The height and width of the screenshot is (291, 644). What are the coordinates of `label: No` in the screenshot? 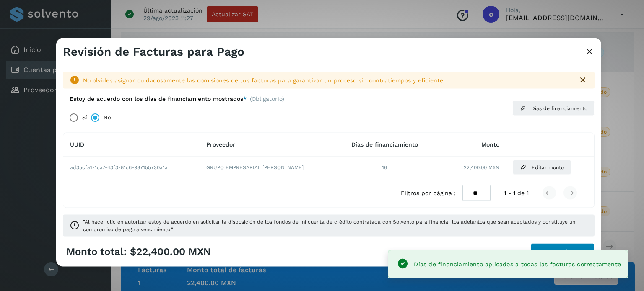 It's located at (107, 117).